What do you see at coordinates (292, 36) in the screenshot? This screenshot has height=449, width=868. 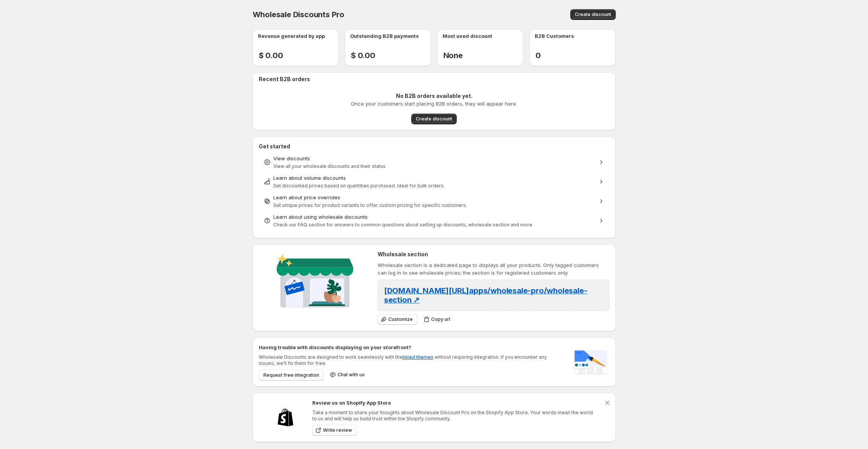 I see `p: Revenue generated by app` at bounding box center [292, 36].